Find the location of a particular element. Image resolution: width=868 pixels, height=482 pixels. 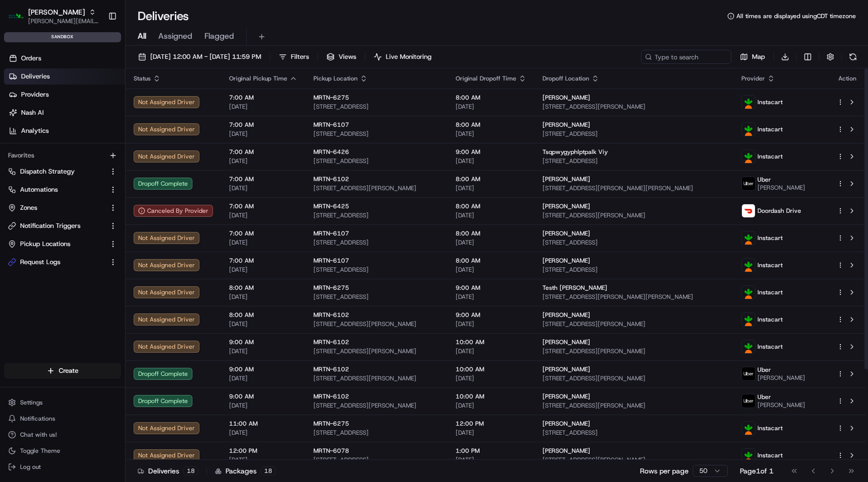

a: Dispatch Strategy is located at coordinates (57, 171).